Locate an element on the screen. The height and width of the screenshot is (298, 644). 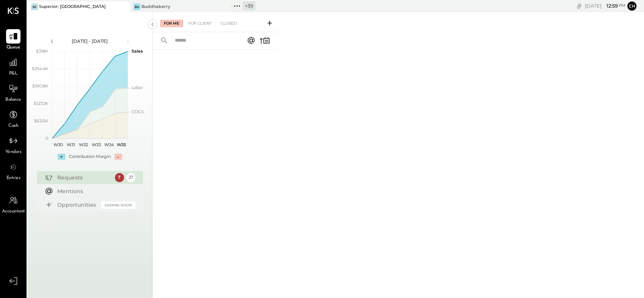
text: W33 is located at coordinates (96, 145).